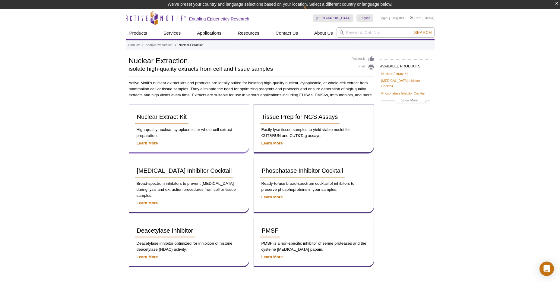 This screenshot has height=282, width=560. Describe the element at coordinates (219, 19) in the screenshot. I see `h2: Enabling Epigenetics Research` at that location.